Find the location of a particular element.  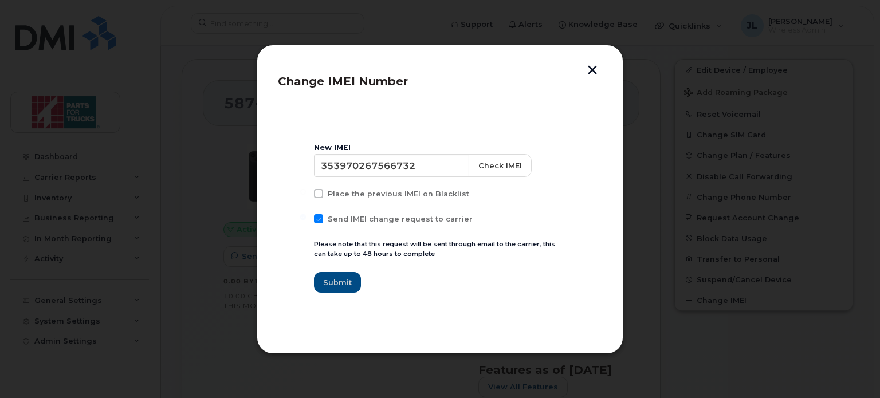

span: Submit is located at coordinates (338, 283).